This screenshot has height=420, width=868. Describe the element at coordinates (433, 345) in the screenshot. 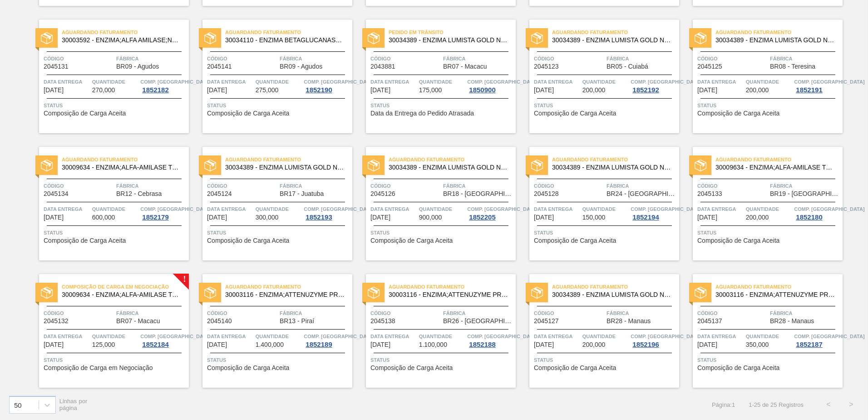

I see `span: 1.100,000` at that location.